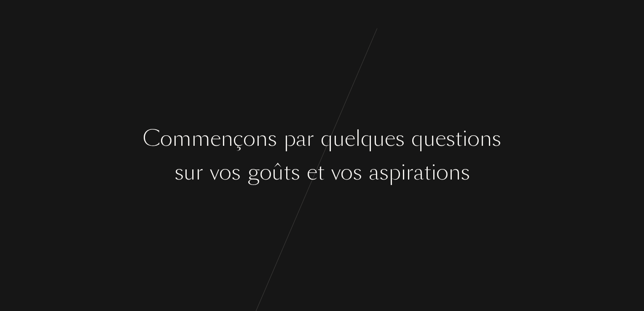 This screenshot has width=644, height=311. What do you see at coordinates (278, 172) in the screenshot?
I see `div: û` at bounding box center [278, 172].